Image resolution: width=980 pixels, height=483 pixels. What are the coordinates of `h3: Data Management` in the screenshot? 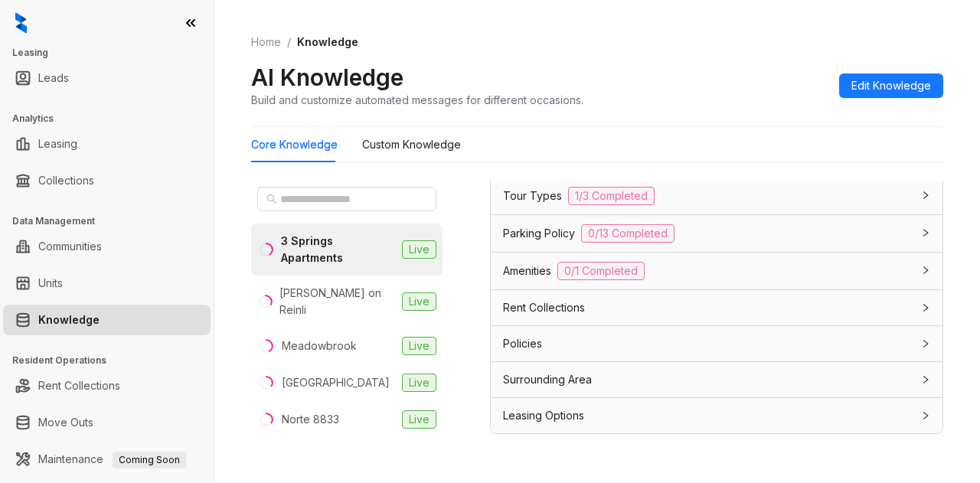 It's located at (113, 221).